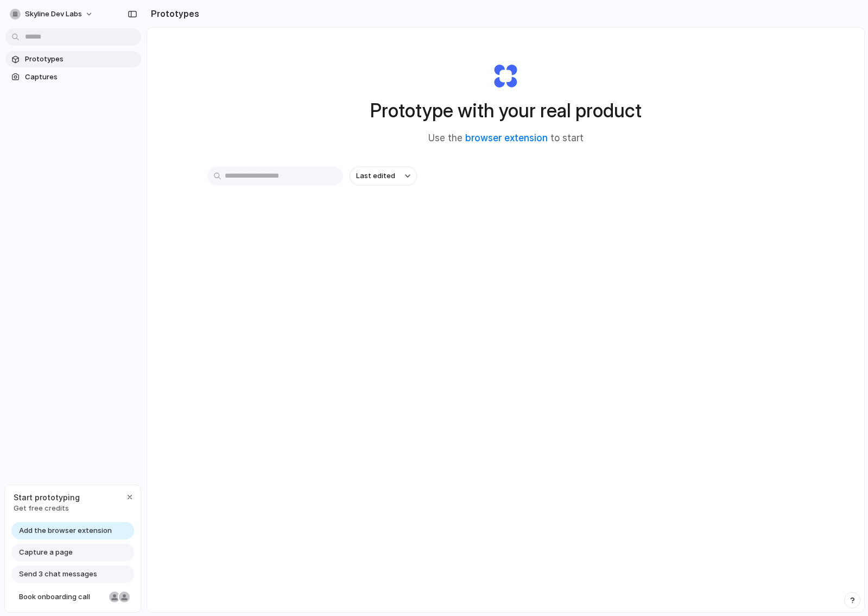 The image size is (868, 616). What do you see at coordinates (46, 552) in the screenshot?
I see `span: Capture a page` at bounding box center [46, 552].